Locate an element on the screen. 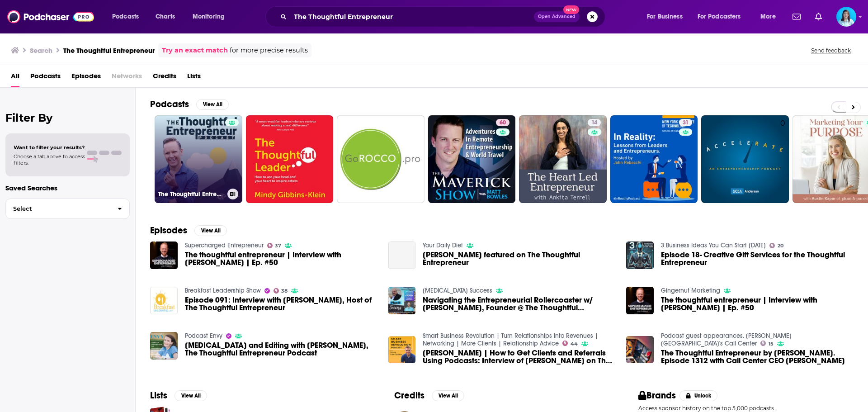 The height and width of the screenshot is (412, 868). img: The Thoughtful Entrepreneur by Josh Elledge. Episode 1312 with Call Center CEO Richard Blank is located at coordinates (640, 350).